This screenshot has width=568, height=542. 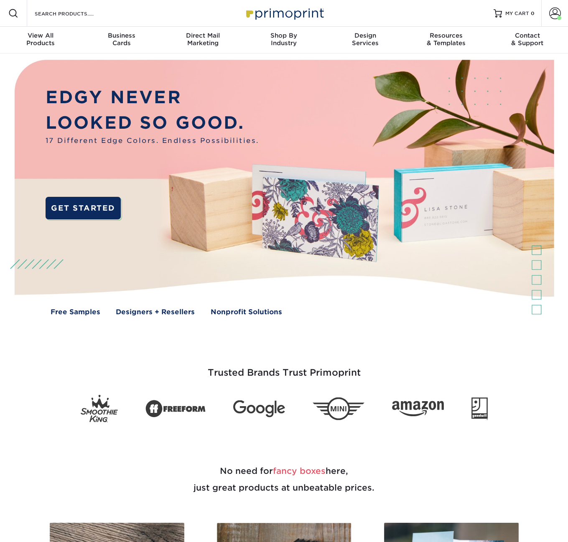 What do you see at coordinates (122, 36) in the screenshot?
I see `span: Business` at bounding box center [122, 36].